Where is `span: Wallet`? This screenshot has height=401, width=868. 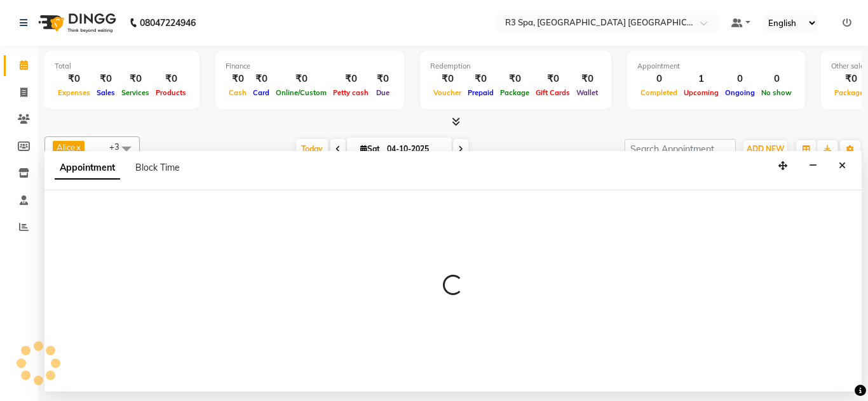 span: Wallet is located at coordinates (587, 92).